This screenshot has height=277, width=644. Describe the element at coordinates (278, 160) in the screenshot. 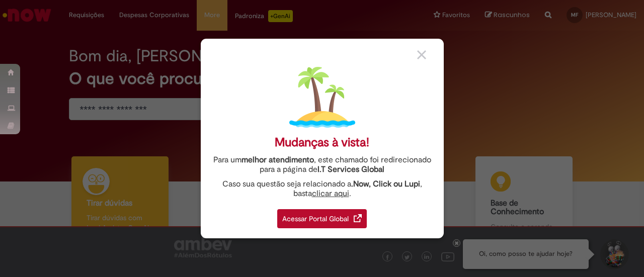

I see `strong: melhor atendimento` at that location.